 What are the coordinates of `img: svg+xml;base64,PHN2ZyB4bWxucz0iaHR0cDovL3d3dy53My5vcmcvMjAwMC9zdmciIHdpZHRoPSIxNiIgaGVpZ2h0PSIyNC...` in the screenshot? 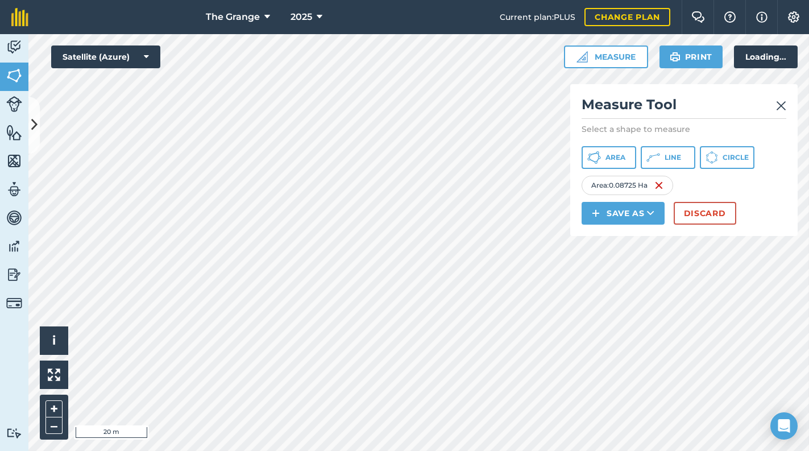 It's located at (659, 185).